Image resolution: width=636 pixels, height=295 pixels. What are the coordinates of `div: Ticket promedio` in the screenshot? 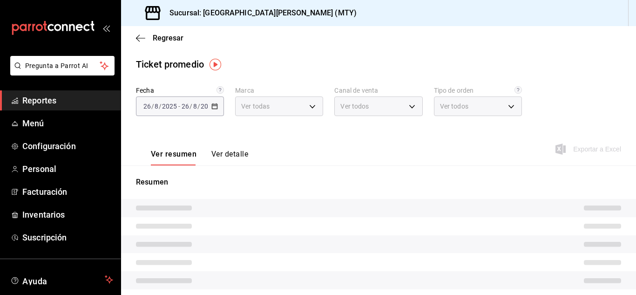 It's located at (170, 64).